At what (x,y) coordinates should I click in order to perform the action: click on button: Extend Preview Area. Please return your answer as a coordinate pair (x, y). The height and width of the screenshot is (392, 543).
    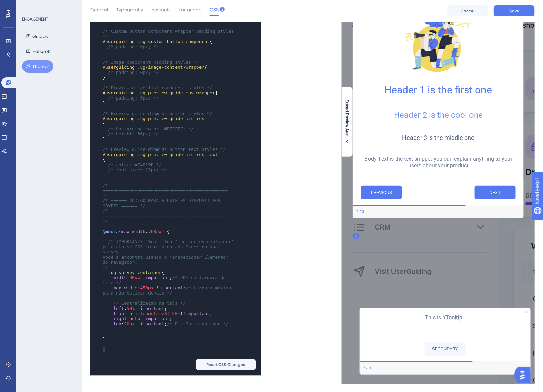
    Looking at the image, I should click on (347, 122).